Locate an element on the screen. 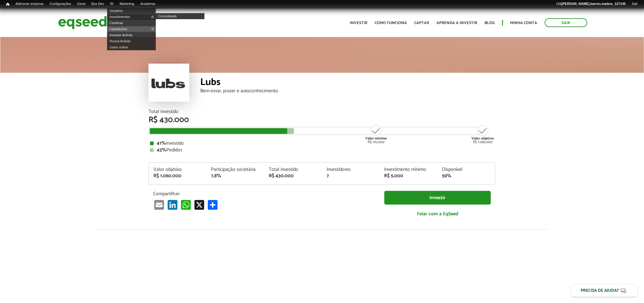  img: EqSeed is located at coordinates (82, 22).